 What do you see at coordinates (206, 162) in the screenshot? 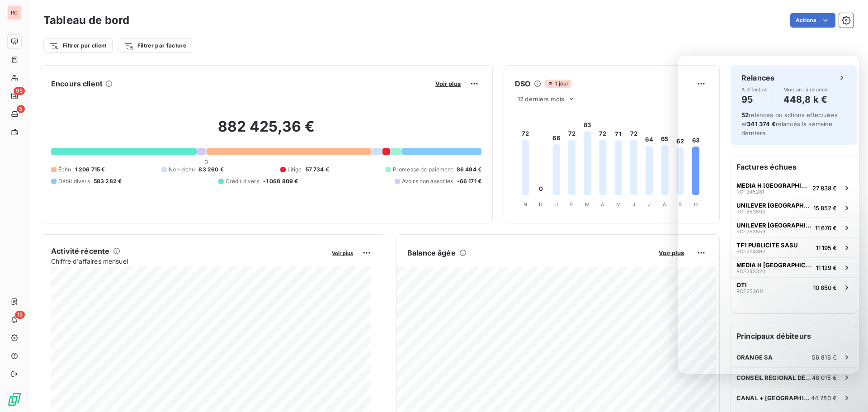
I see `span: 0` at bounding box center [206, 162].